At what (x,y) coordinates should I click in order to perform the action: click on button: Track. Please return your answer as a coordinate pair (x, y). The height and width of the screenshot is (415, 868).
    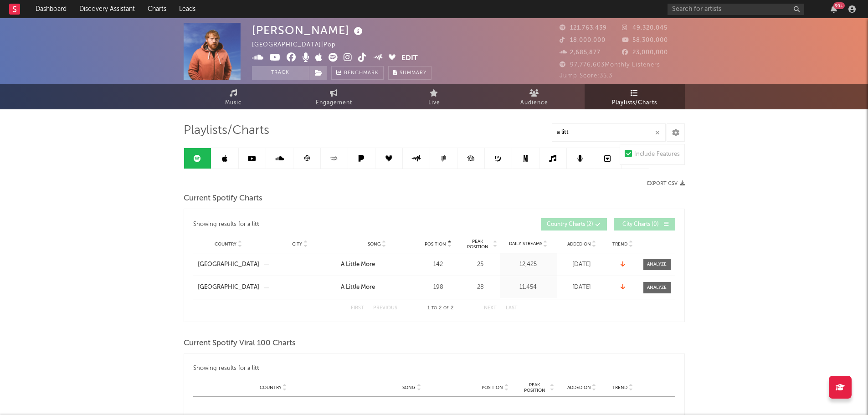
    Looking at the image, I should click on (280, 73).